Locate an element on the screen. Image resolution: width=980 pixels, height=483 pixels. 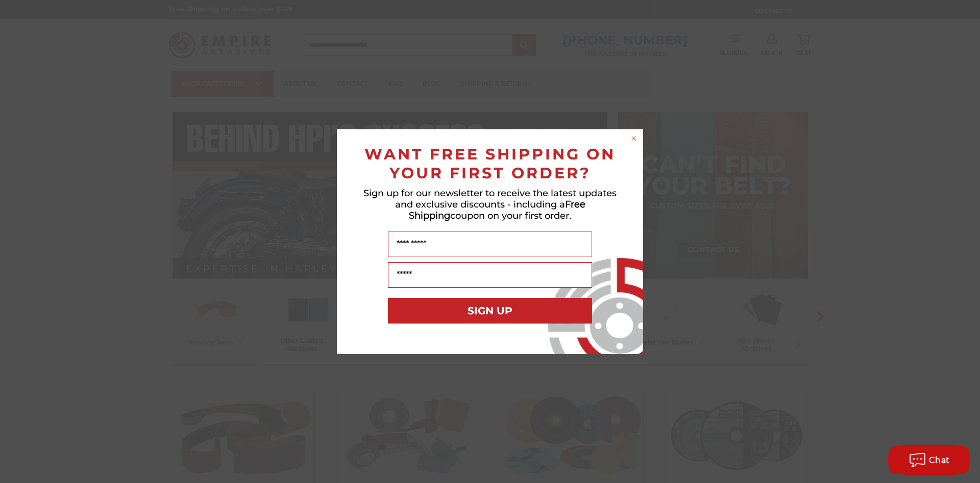
span: WANT FREE SHIPPING ON YOUR FIRST ORDER? is located at coordinates (490, 163).